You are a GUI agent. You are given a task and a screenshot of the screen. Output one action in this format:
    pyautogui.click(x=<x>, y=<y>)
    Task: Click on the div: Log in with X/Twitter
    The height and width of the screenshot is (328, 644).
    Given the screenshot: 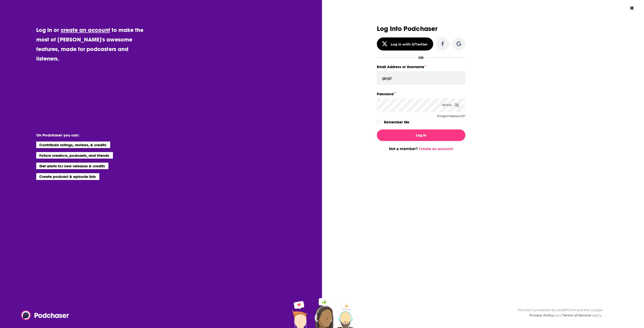 What is the action you would take?
    pyautogui.click(x=409, y=44)
    